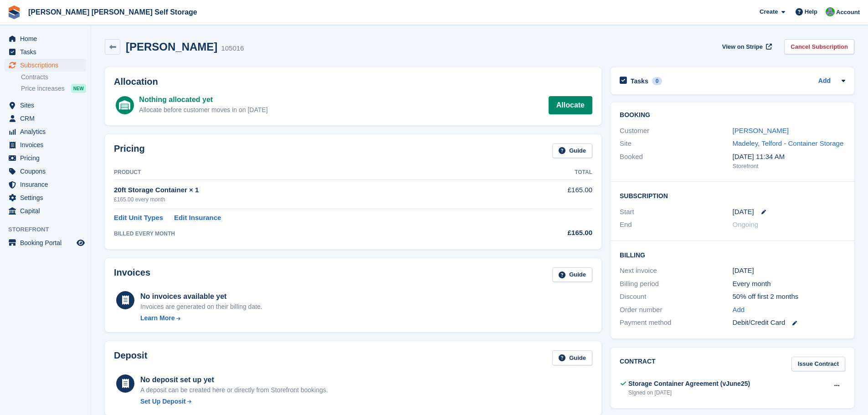  What do you see at coordinates (656, 81) in the screenshot?
I see `div: 0` at bounding box center [656, 81].